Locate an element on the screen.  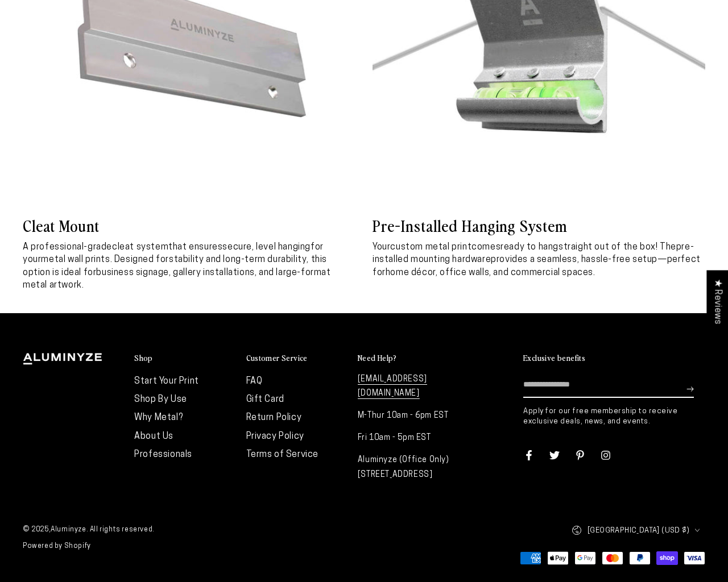
a: About Us is located at coordinates (153, 436).